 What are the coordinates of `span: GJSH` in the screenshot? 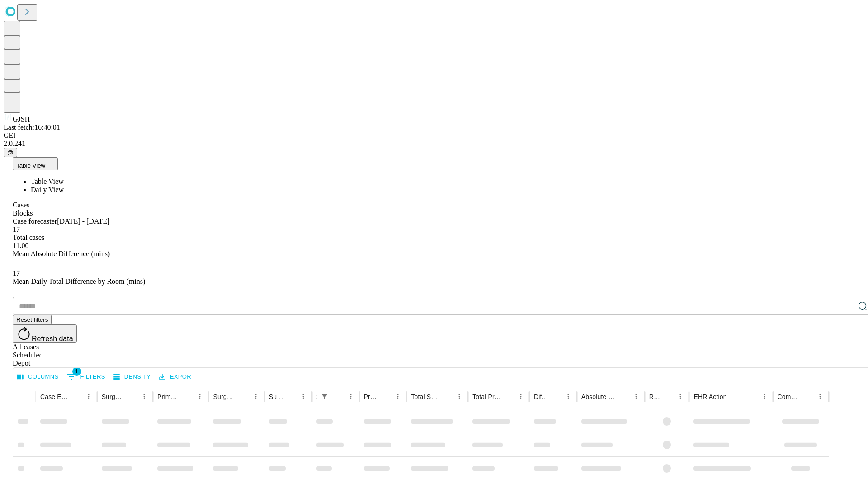 It's located at (21, 119).